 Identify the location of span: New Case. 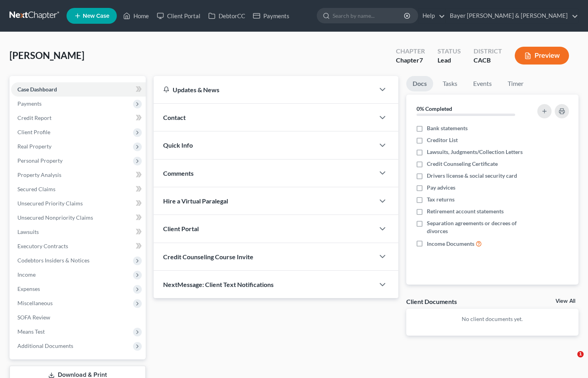
(96, 16).